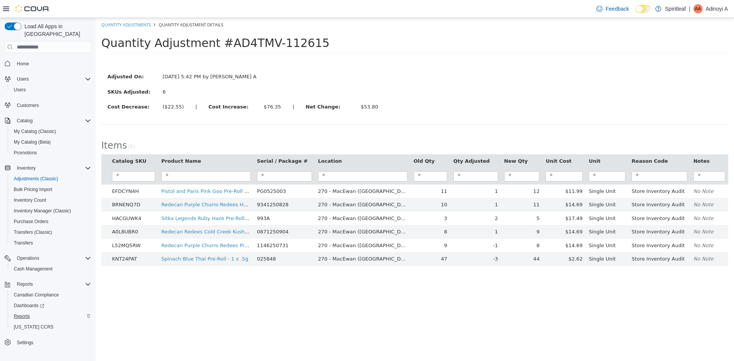 The width and height of the screenshot is (734, 361). I want to click on span: Transfers, so click(51, 243).